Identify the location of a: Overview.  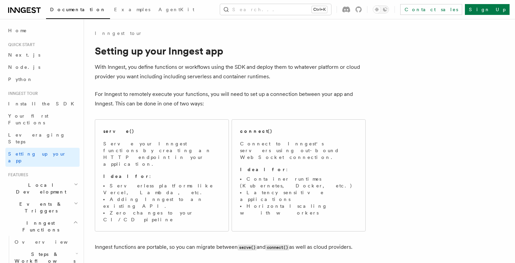
(46, 242).